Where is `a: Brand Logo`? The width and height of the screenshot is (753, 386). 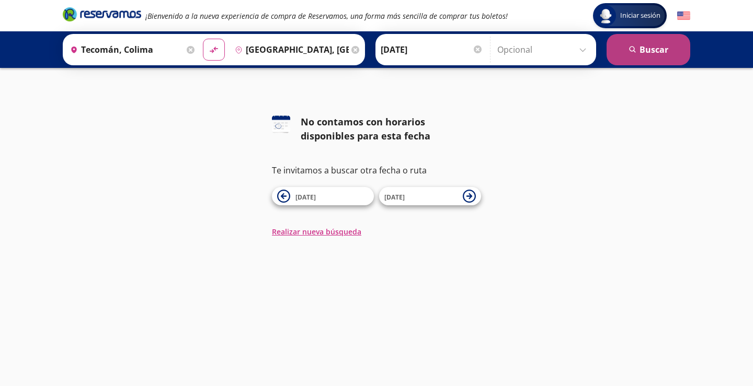
a: Brand Logo is located at coordinates (102, 16).